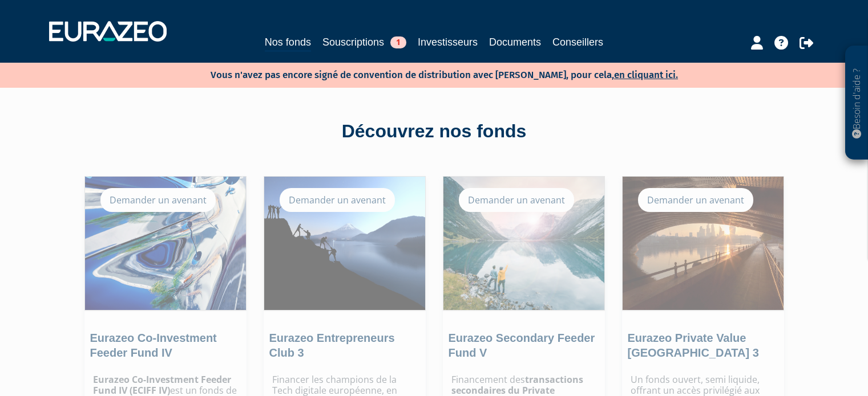 This screenshot has height=396, width=868. I want to click on a: Eurazeo Secondary Feeder Fund V, so click(522, 345).